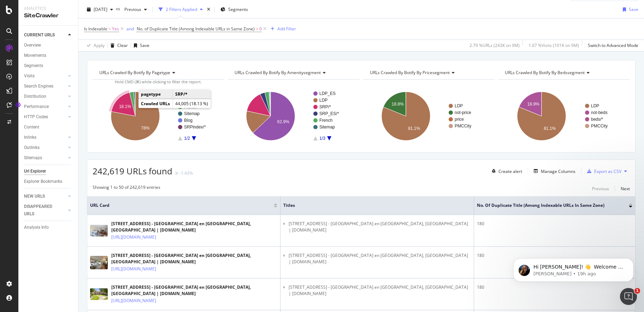 This screenshot has width=644, height=312. Describe the element at coordinates (145, 128) in the screenshot. I see `text: 78%` at that location.